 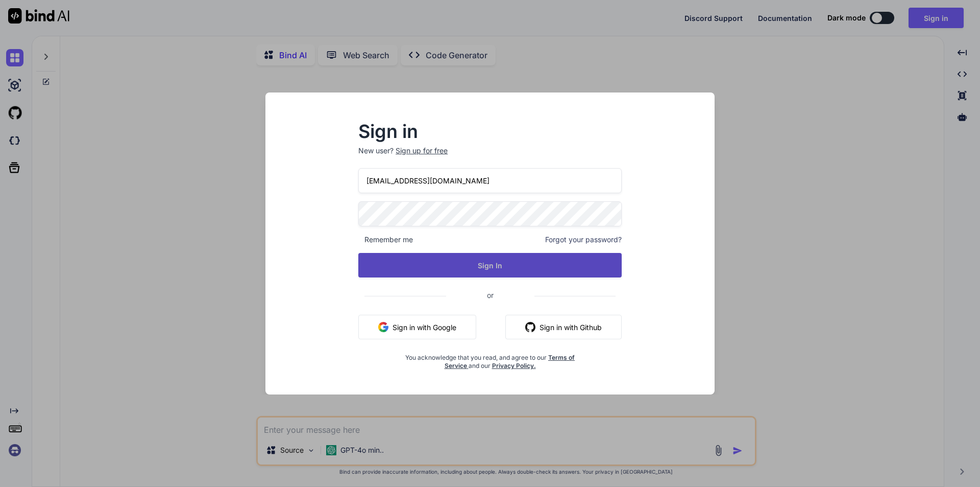 I want to click on div: You acknowledge that you read, and agree to our and our, so click(x=490, y=359).